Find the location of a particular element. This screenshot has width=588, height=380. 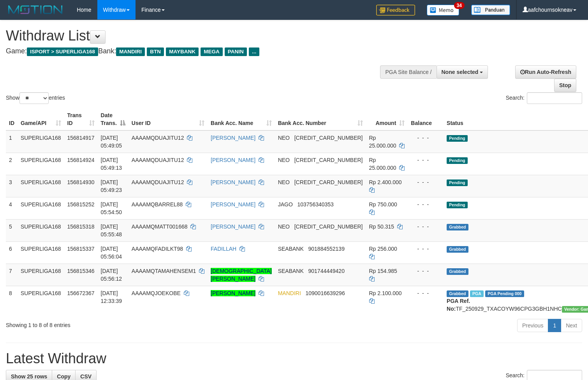

td: 4 is located at coordinates (12, 208).